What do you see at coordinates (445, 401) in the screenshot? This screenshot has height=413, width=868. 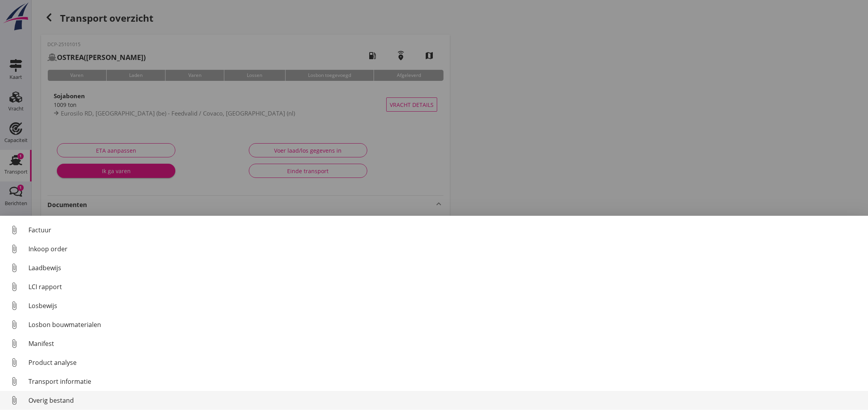 I see `div: Overig bestand` at bounding box center [445, 401].